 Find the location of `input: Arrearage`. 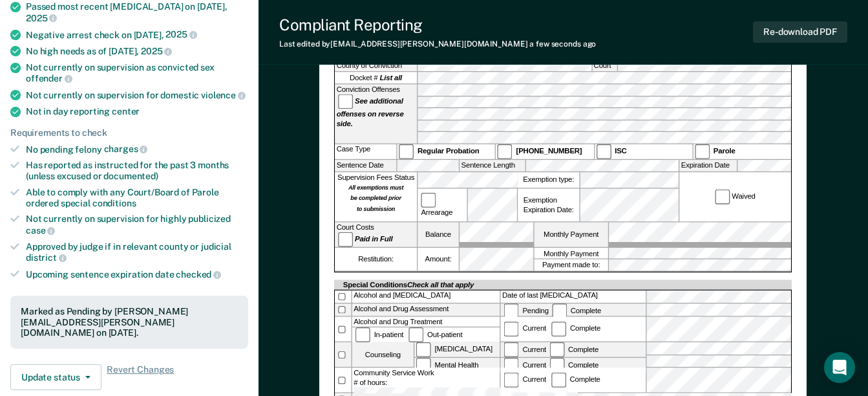

input: Arrearage is located at coordinates (429, 200).